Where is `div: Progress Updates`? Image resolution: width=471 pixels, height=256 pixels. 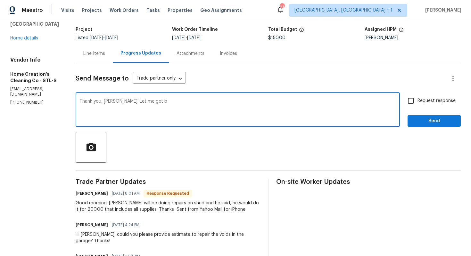
div: Progress Updates is located at coordinates (141, 53).